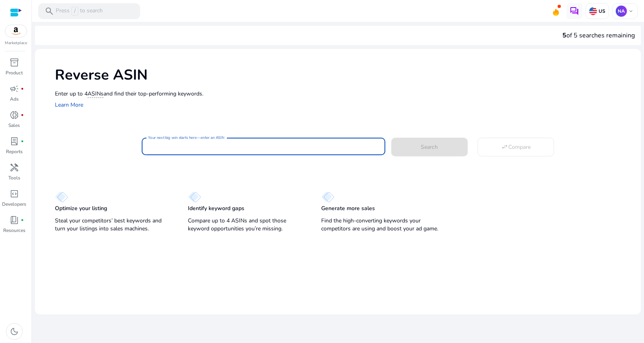 Image resolution: width=644 pixels, height=343 pixels. Describe the element at coordinates (14, 194) in the screenshot. I see `span: code_blocks` at that location.